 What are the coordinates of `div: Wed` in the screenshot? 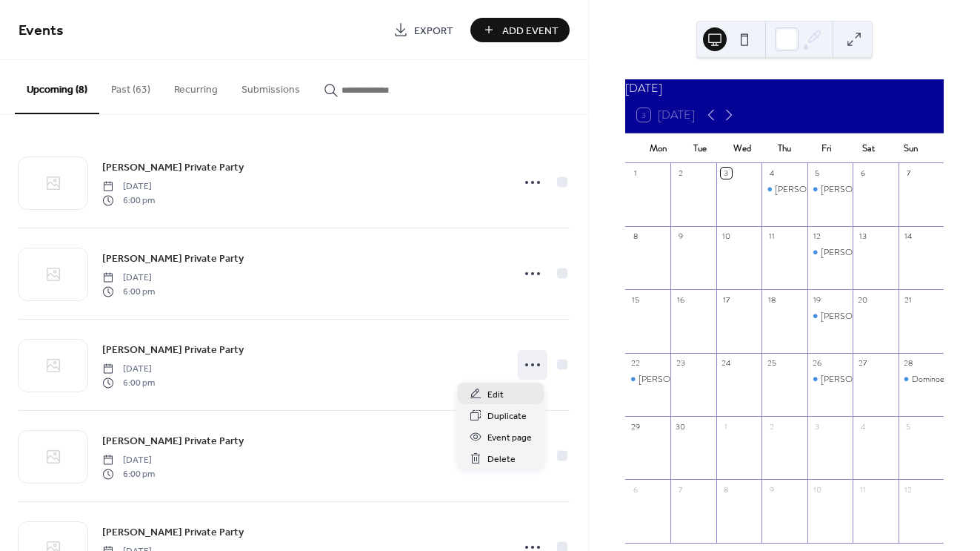 It's located at (742, 148).